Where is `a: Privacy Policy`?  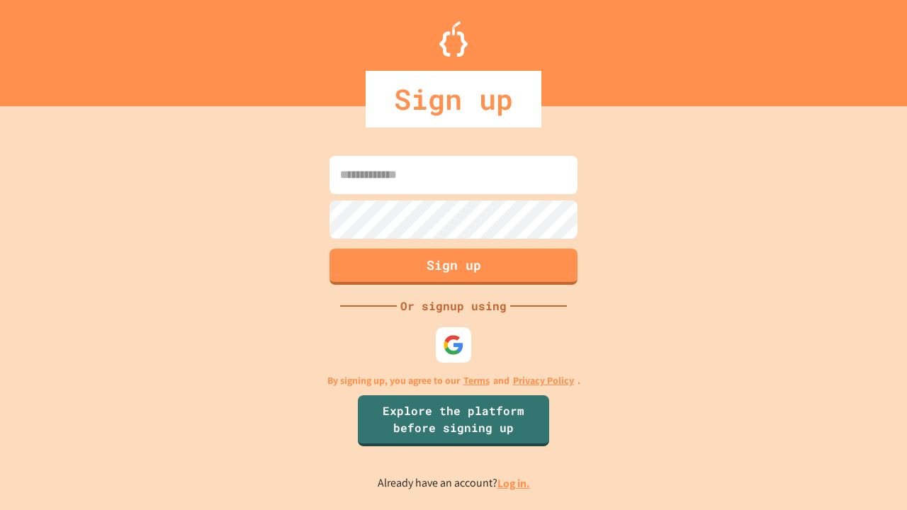
a: Privacy Policy is located at coordinates (544, 381).